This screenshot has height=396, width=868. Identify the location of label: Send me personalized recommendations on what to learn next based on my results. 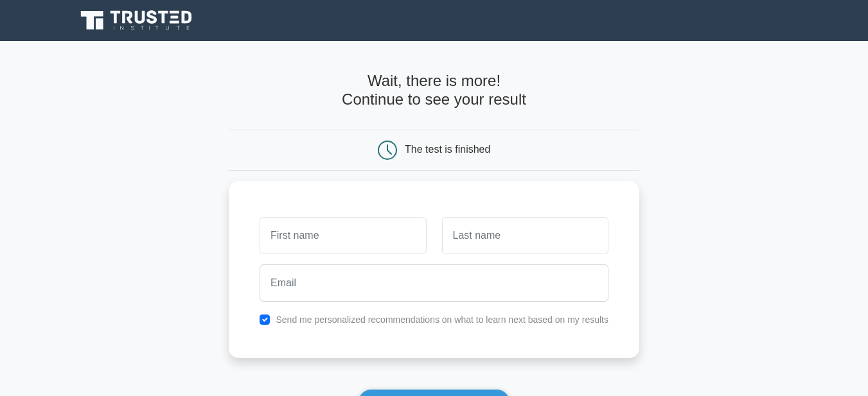
(442, 320).